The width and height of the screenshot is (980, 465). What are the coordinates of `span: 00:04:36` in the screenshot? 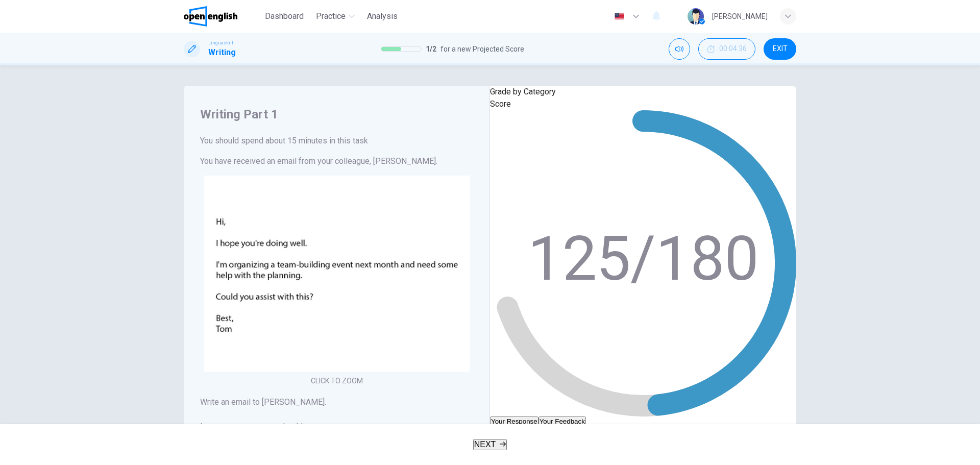 It's located at (733, 49).